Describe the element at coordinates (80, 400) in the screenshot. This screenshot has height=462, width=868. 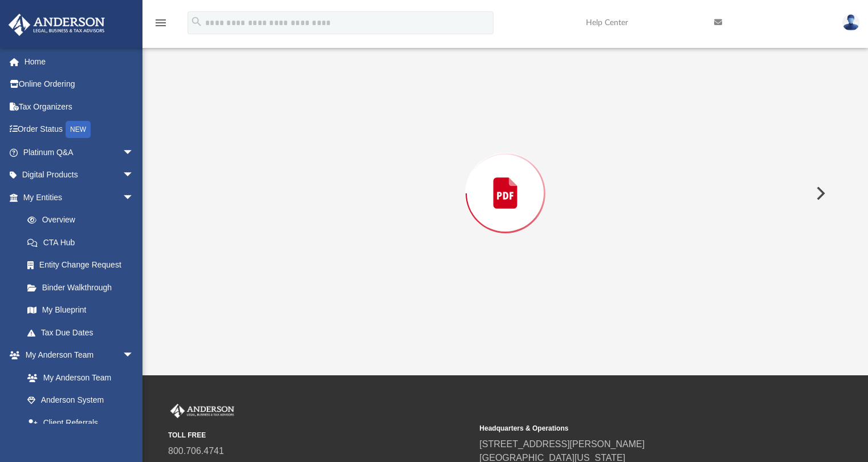
I see `a: Anderson System` at that location.